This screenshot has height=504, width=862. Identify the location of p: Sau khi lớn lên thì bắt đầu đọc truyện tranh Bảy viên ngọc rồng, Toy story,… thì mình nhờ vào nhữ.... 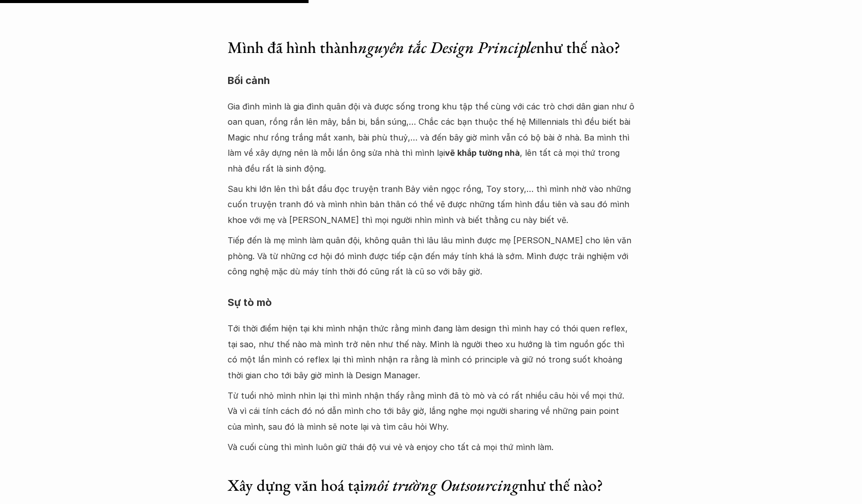
(431, 204).